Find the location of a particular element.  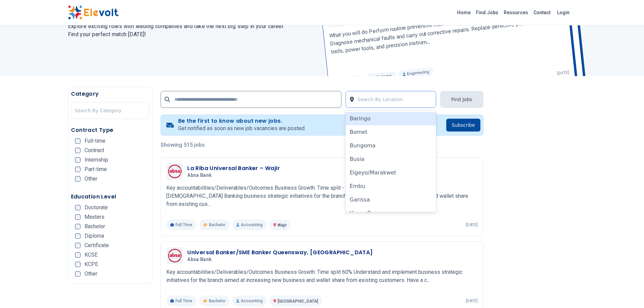

div: Garissa is located at coordinates (391, 200).